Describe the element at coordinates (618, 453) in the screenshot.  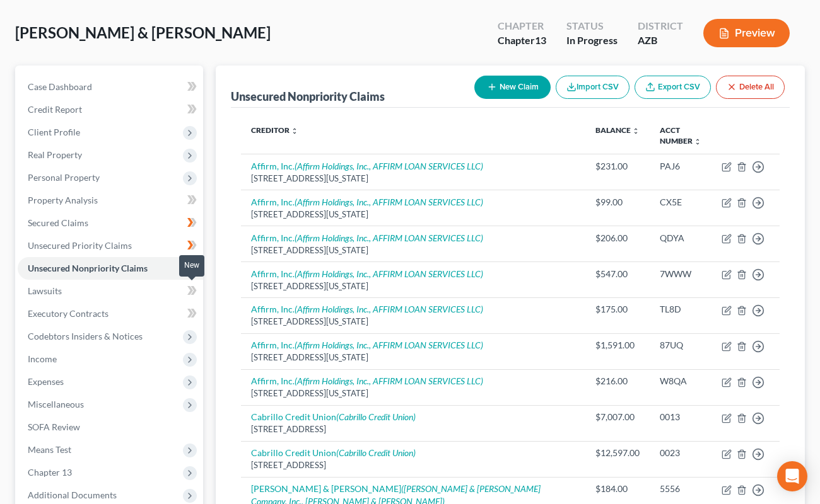
I see `div: $12,597.00` at that location.